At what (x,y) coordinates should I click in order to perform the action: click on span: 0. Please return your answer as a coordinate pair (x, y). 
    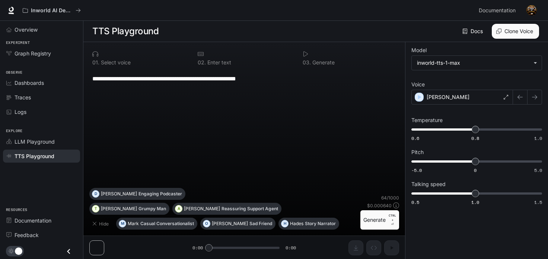
    Looking at the image, I should click on (475, 170).